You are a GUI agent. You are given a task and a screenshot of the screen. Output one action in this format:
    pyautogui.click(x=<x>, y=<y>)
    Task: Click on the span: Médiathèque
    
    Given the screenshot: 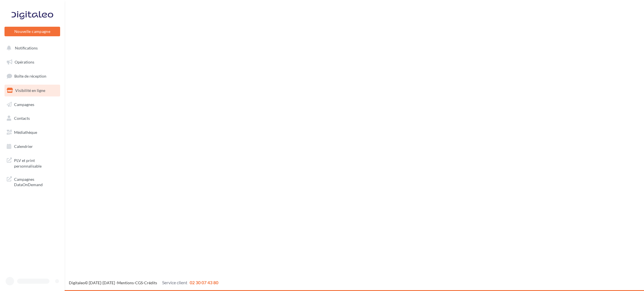 What is the action you would take?
    pyautogui.click(x=26, y=132)
    